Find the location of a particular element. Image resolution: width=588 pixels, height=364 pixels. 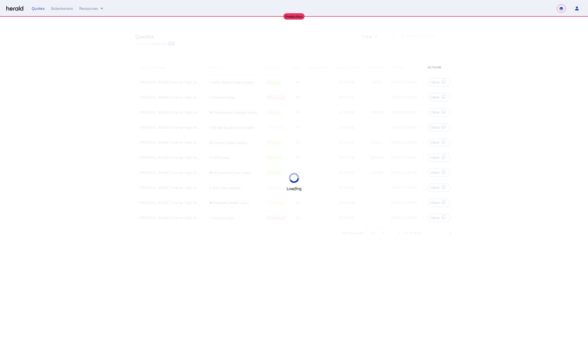

div: Quotes is located at coordinates (38, 9).